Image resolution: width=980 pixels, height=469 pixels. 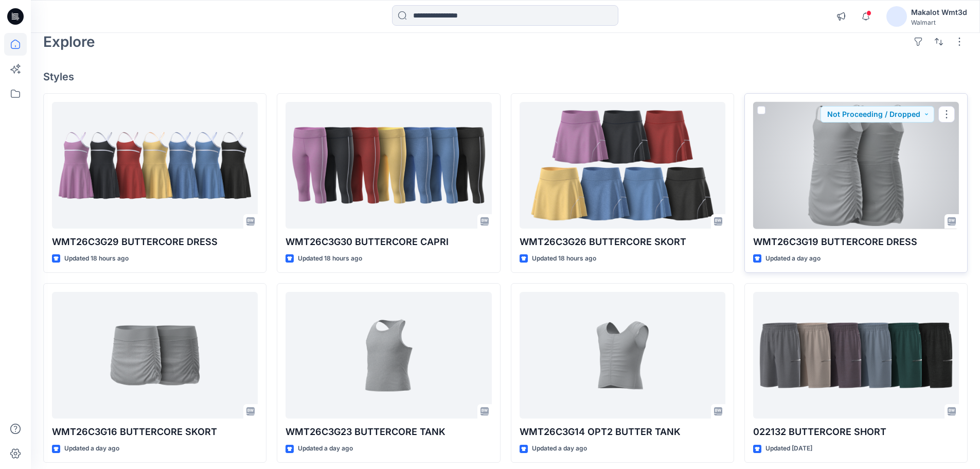 What do you see at coordinates (155, 432) in the screenshot?
I see `p: WMT26C3G16 BUTTERCORE SKORT` at bounding box center [155, 432].